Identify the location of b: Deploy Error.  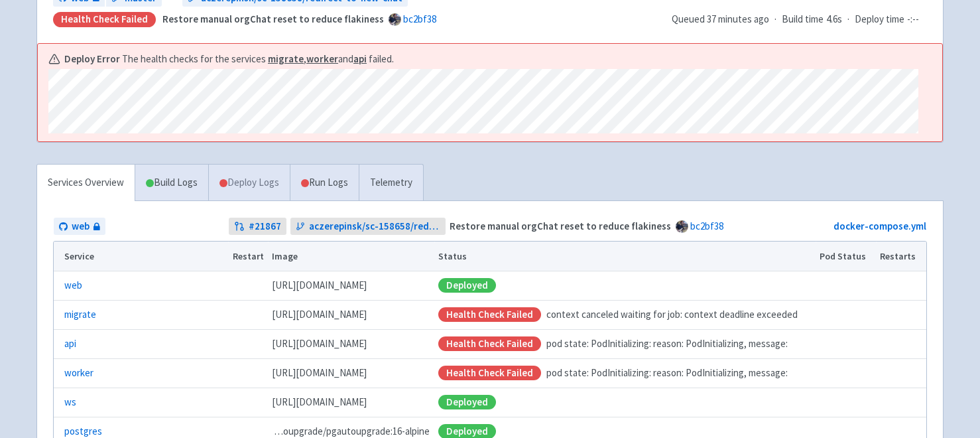
(92, 59).